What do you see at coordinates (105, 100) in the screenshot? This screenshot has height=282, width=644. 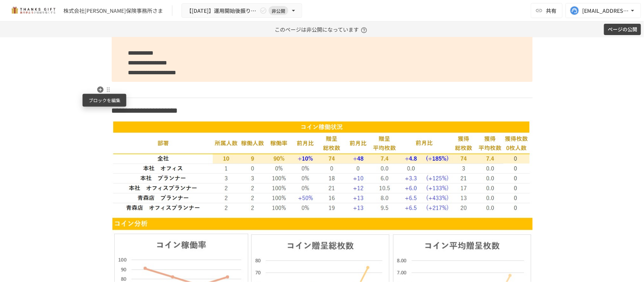 I see `div: ブロックを編集` at bounding box center [105, 100].